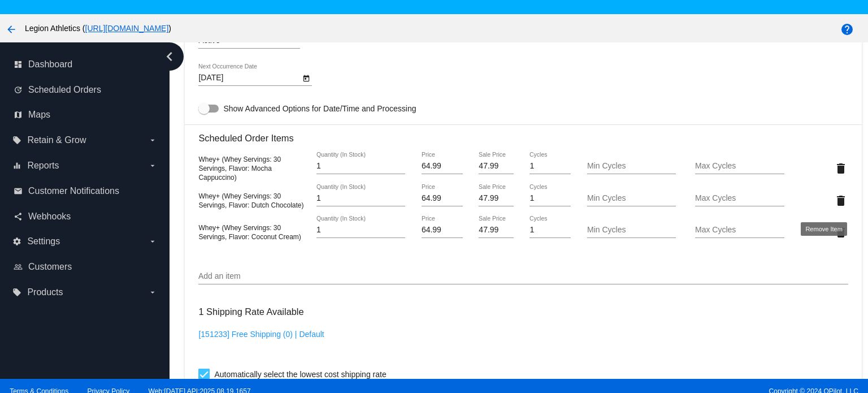 The width and height of the screenshot is (868, 393). I want to click on i: update, so click(18, 90).